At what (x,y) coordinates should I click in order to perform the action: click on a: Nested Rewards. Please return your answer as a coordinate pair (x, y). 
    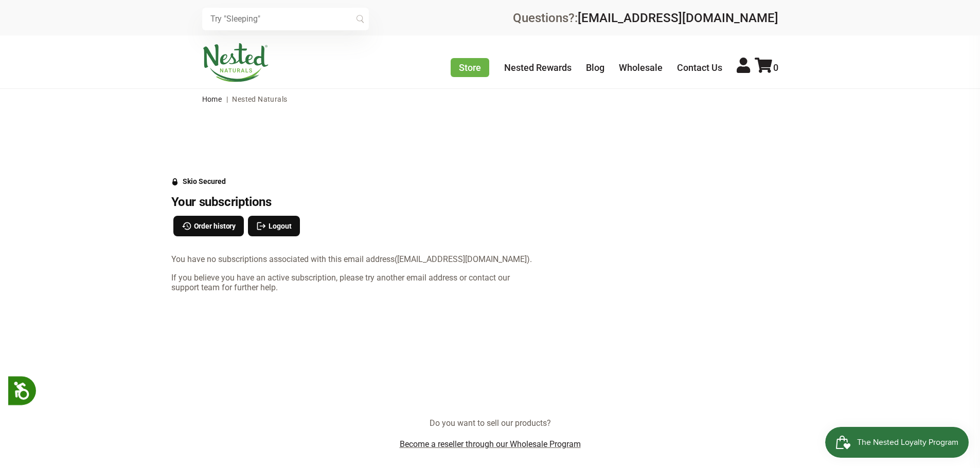
    Looking at the image, I should click on (538, 68).